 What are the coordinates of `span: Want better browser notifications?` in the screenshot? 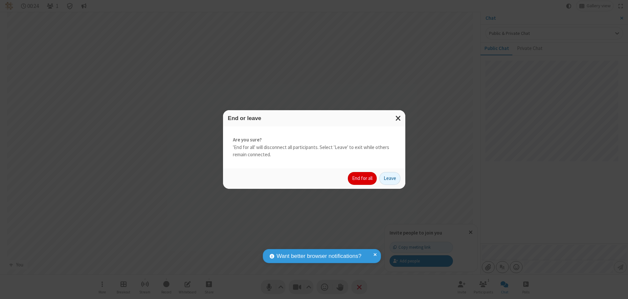 It's located at (319, 256).